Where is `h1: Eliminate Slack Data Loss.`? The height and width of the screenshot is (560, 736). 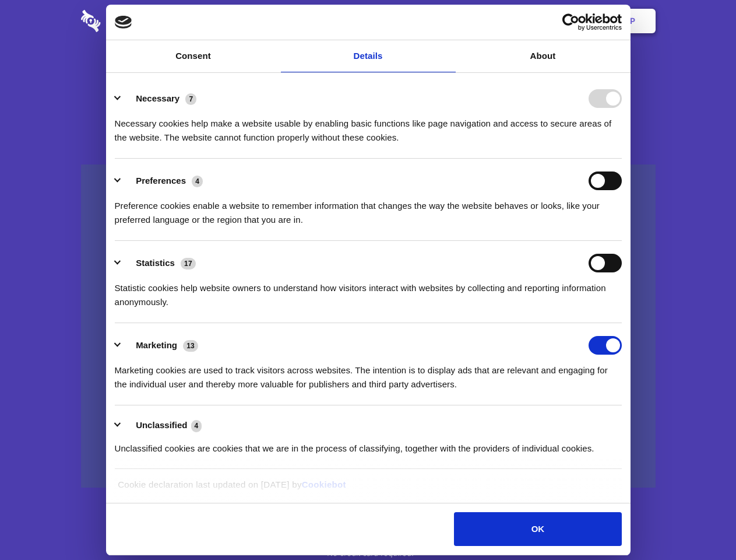
h1: Eliminate Slack Data Loss. is located at coordinates (369, 74).